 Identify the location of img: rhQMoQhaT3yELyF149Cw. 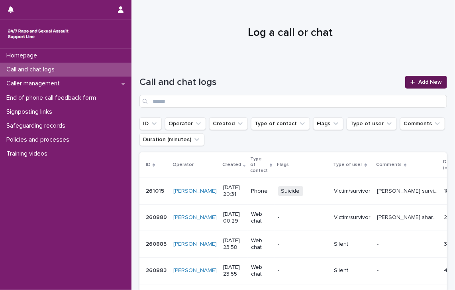
(38, 34).